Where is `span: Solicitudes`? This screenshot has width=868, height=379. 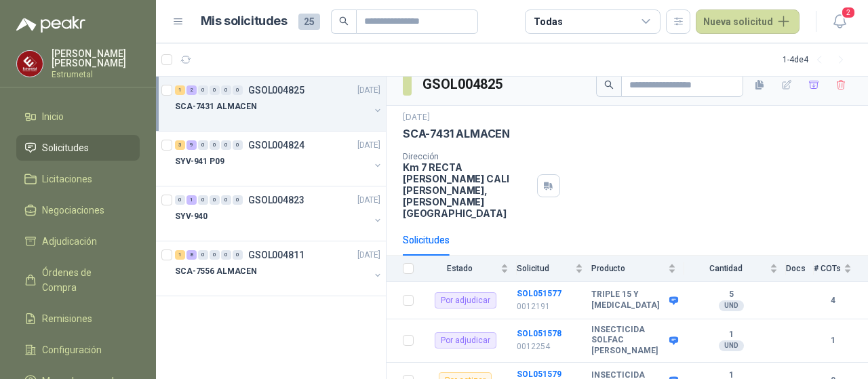 span: Solicitudes is located at coordinates (65, 148).